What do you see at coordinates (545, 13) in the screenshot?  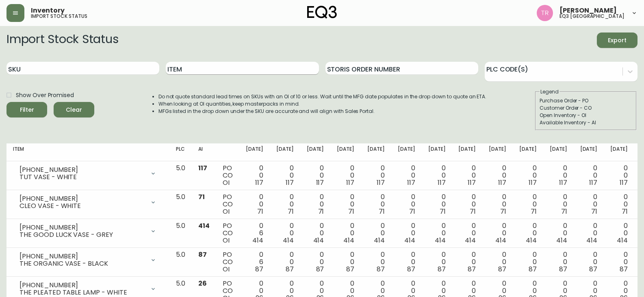 I see `img: 214b9049a7c64896e5c13e8f38ff7a87` at bounding box center [545, 13].